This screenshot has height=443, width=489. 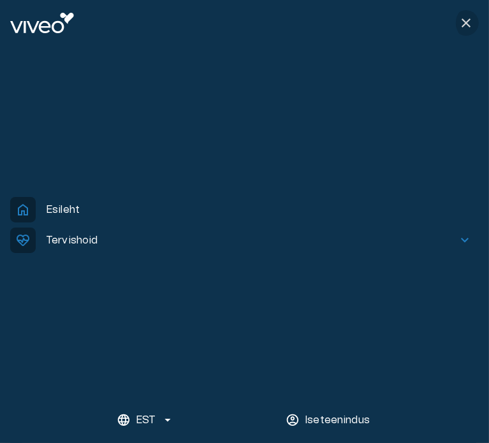 I want to click on button: EST, so click(x=145, y=420).